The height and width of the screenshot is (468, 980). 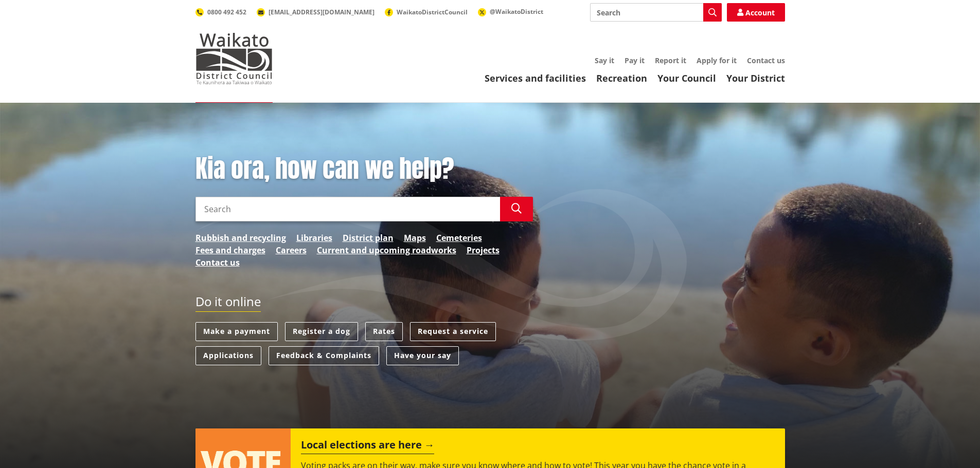 I want to click on a: Applications, so click(x=229, y=355).